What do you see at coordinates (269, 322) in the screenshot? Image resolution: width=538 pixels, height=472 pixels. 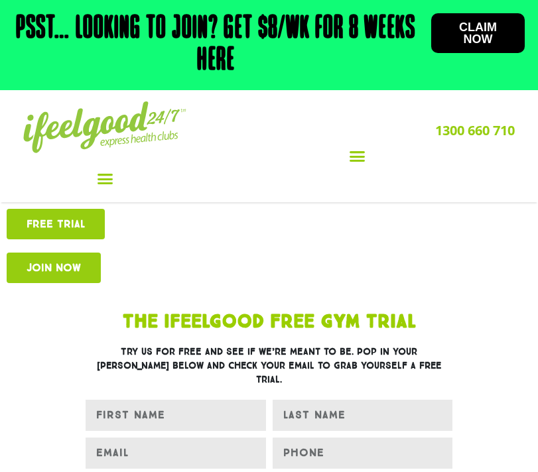 I see `h1: The IfeelGood Free Gym Trial` at bounding box center [269, 322].